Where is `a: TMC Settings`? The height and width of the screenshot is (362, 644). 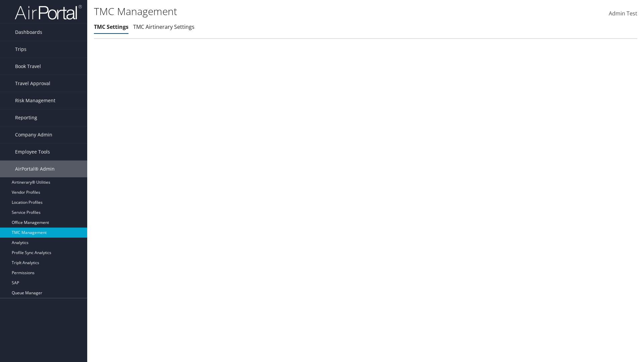 a: TMC Settings is located at coordinates (111, 27).